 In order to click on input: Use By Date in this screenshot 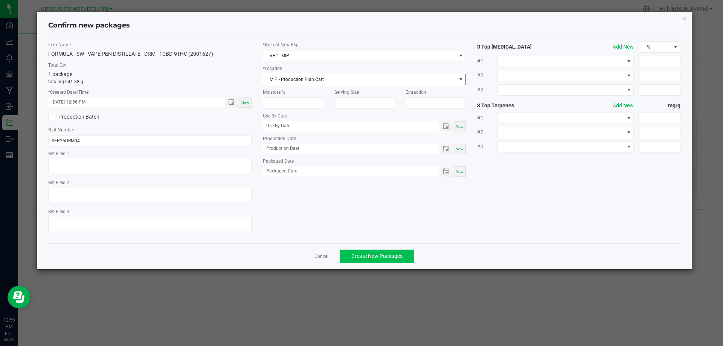, I will do `click(347, 126)`.